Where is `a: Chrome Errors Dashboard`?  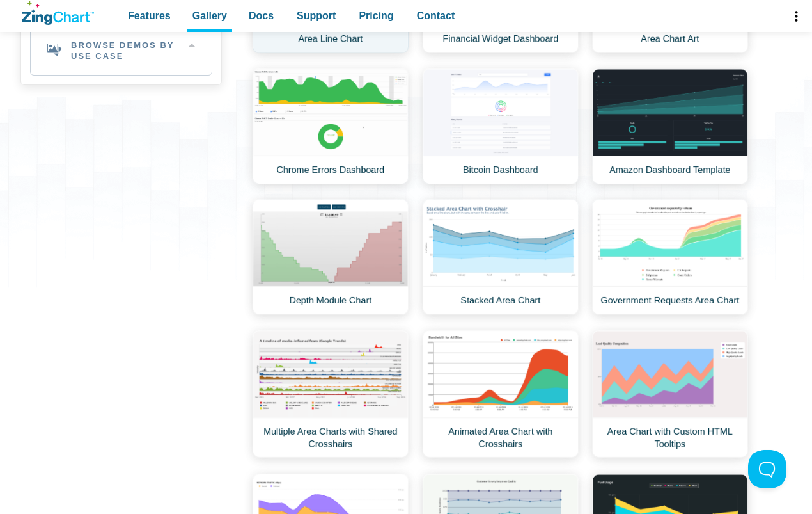 a: Chrome Errors Dashboard is located at coordinates (331, 126).